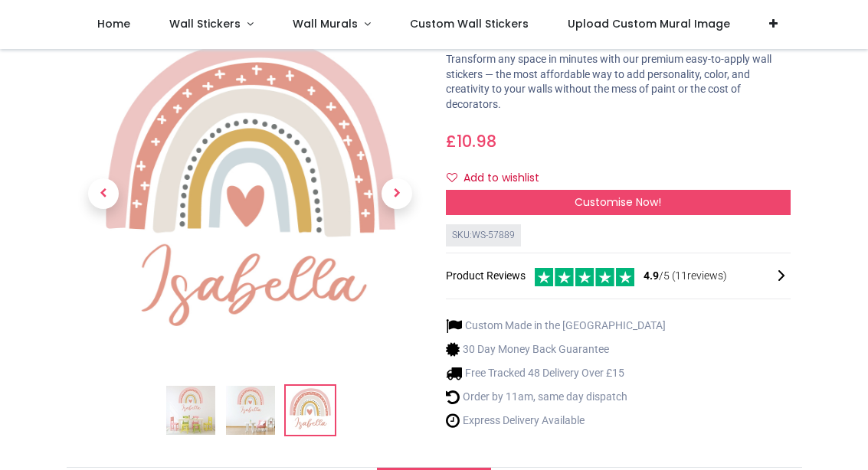  What do you see at coordinates (469, 24) in the screenshot?
I see `span: Custom Wall Stickers` at bounding box center [469, 24].